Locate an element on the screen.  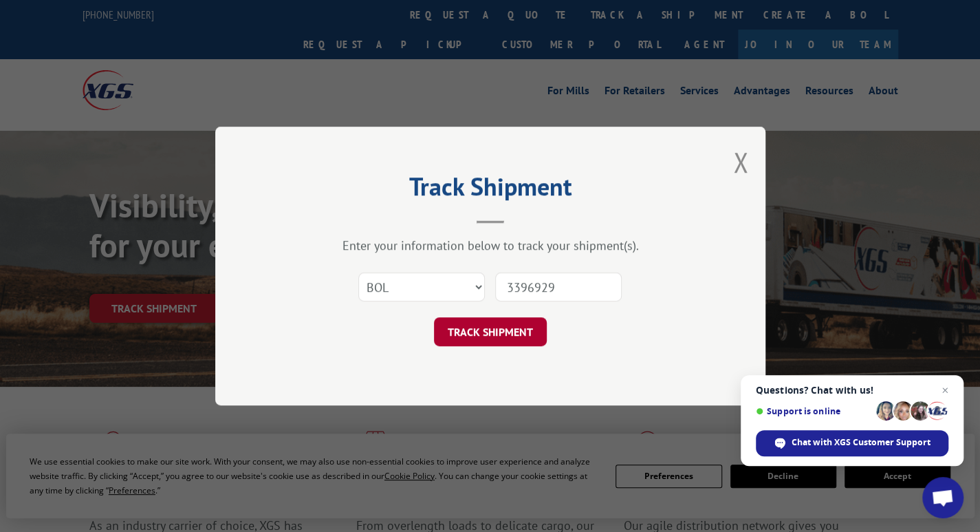
span: Chat with XGS Customer Support is located at coordinates (861, 442).